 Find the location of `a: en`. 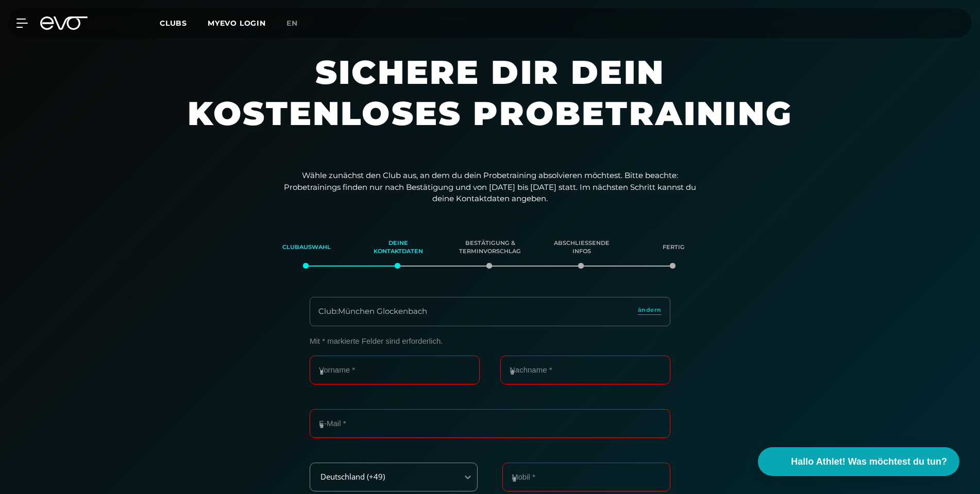

a: en is located at coordinates (299, 23).